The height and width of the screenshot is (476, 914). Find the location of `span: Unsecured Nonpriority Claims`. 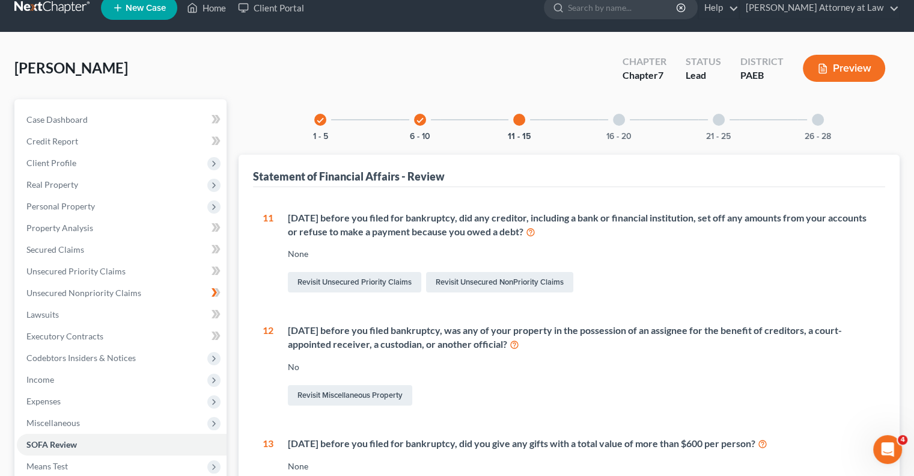

span: Unsecured Nonpriority Claims is located at coordinates (84, 292).